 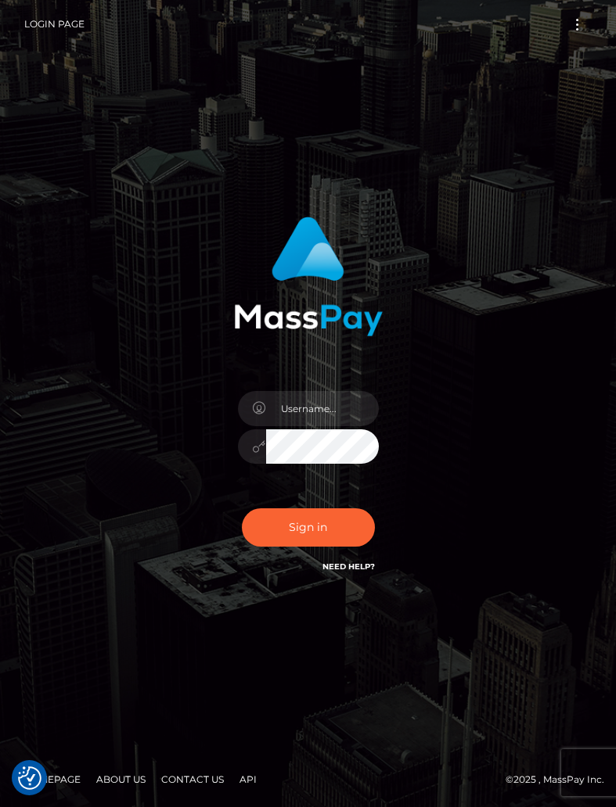 I want to click on a: Login Page, so click(x=54, y=24).